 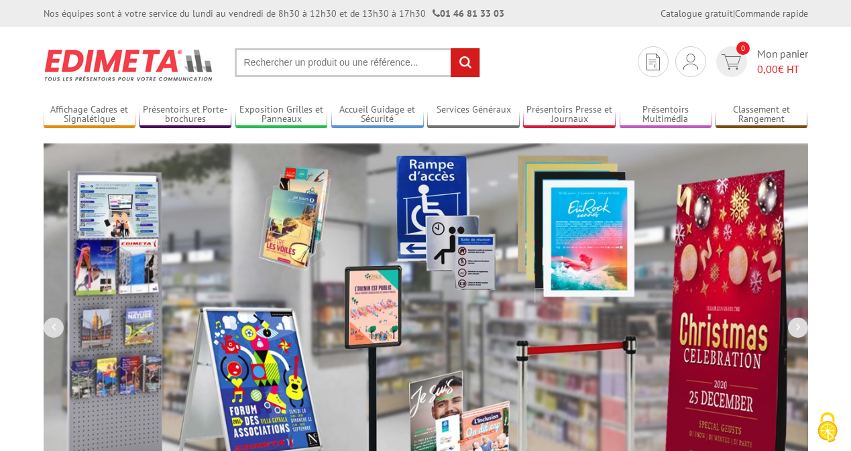 What do you see at coordinates (186, 115) in the screenshot?
I see `a: Présentoirs et Porte-brochures` at bounding box center [186, 115].